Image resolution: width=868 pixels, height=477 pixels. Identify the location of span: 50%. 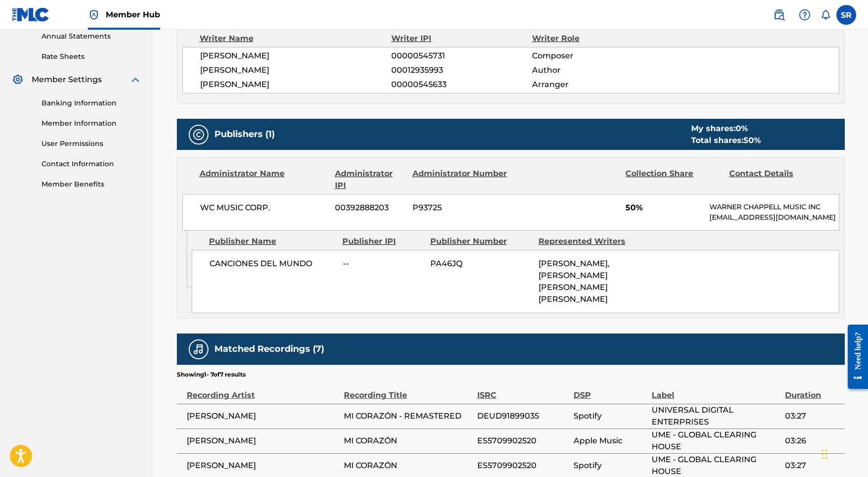
(664, 208).